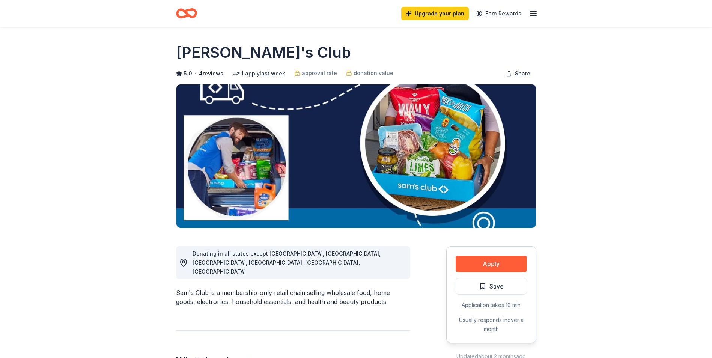  Describe the element at coordinates (522, 74) in the screenshot. I see `span: Share` at that location.